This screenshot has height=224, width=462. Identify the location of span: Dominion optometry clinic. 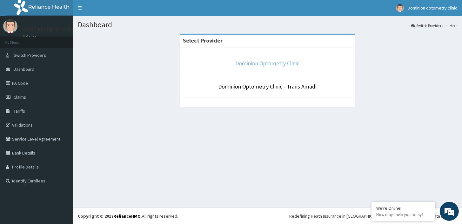
(433, 8).